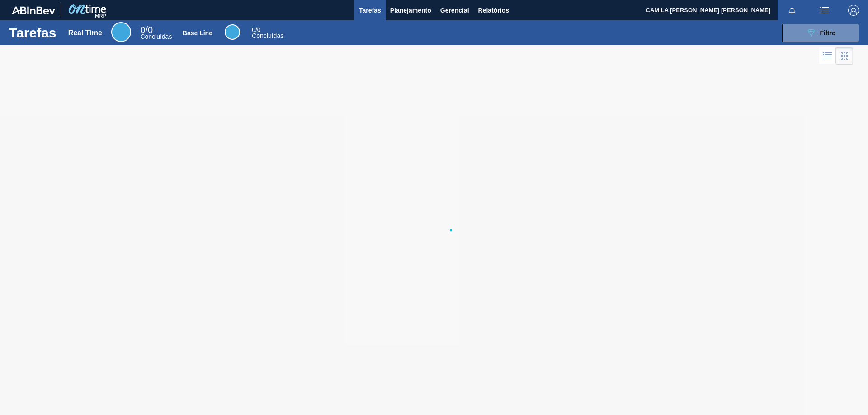 The width and height of the screenshot is (868, 415). What do you see at coordinates (33, 33) in the screenshot?
I see `h1: Tarefas` at bounding box center [33, 33].